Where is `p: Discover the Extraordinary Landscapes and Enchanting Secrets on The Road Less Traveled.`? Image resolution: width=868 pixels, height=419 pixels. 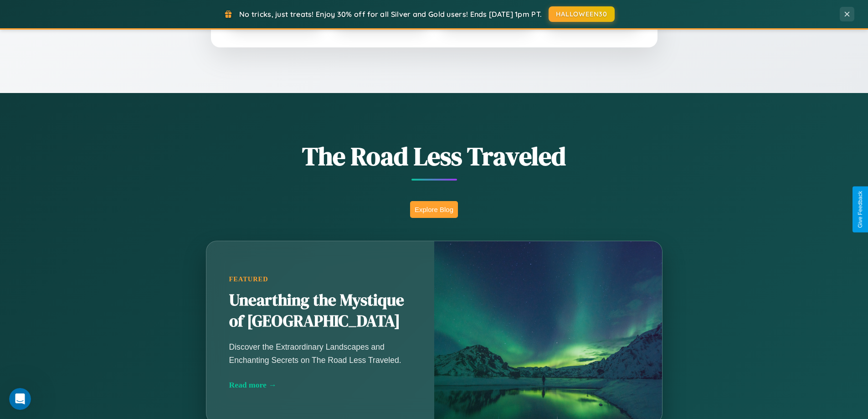
p: Discover the Extraordinary Landscapes and Enchanting Secrets on The Road Less Traveled. is located at coordinates (320, 353).